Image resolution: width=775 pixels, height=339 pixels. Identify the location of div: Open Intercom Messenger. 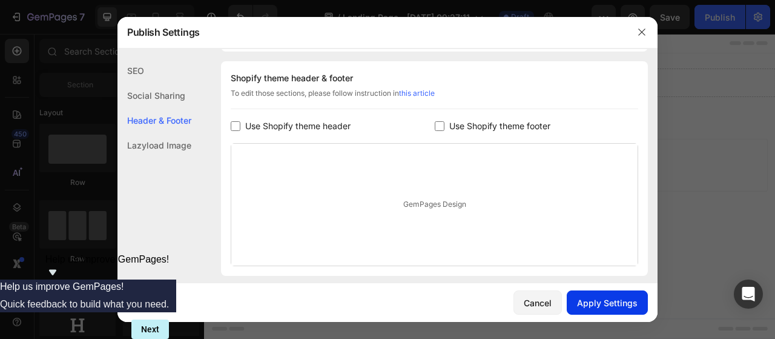
(749, 294).